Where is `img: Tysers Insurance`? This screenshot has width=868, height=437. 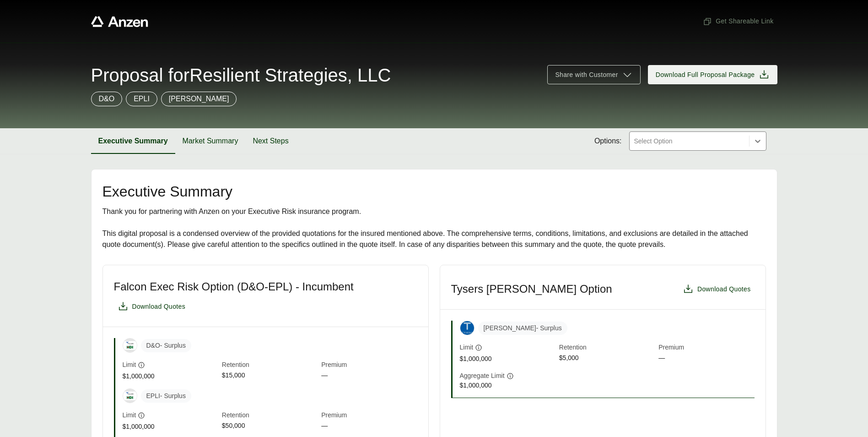
img: Tysers Insurance is located at coordinates (467, 328).